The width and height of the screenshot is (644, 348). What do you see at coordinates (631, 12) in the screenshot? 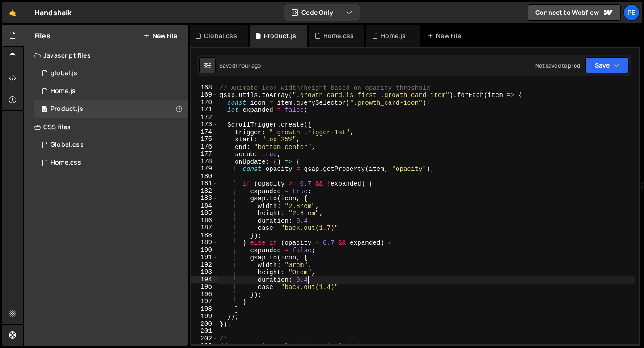
I see `div: Pe` at bounding box center [631, 12].